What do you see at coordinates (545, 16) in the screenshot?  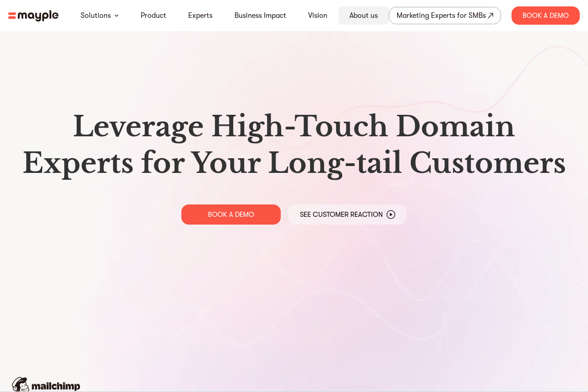 I see `div: Book A Demo` at bounding box center [545, 16].